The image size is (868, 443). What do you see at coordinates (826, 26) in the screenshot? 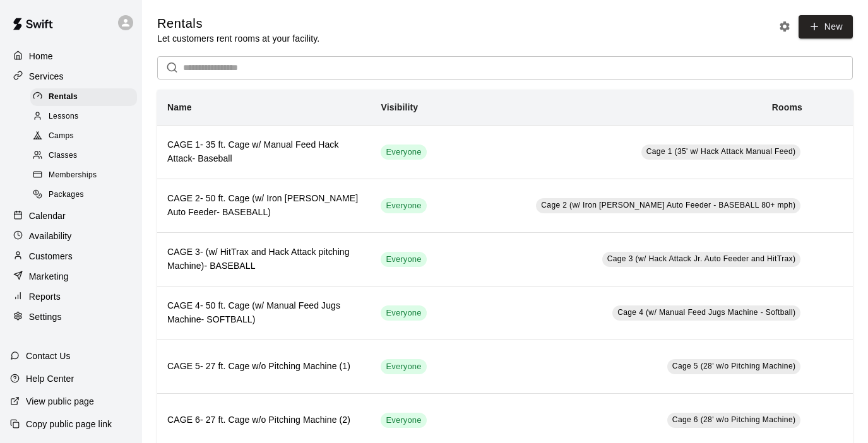
I see `a: New` at bounding box center [826, 26].